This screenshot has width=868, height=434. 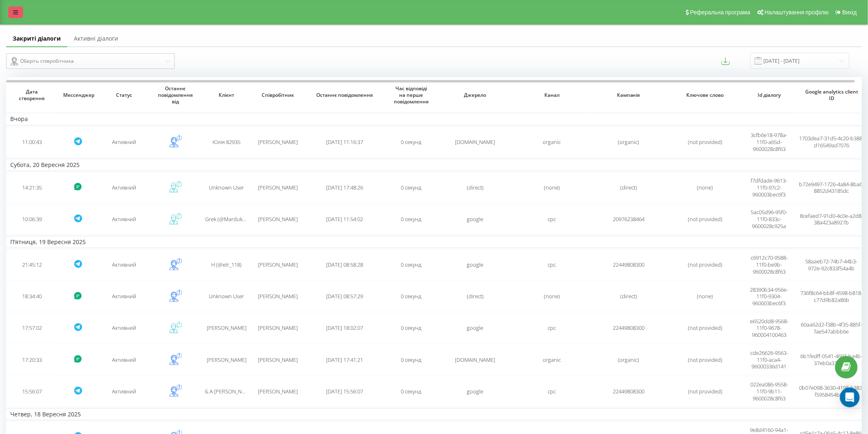 What do you see at coordinates (32, 142) in the screenshot?
I see `td: 11:00:43` at bounding box center [32, 142].